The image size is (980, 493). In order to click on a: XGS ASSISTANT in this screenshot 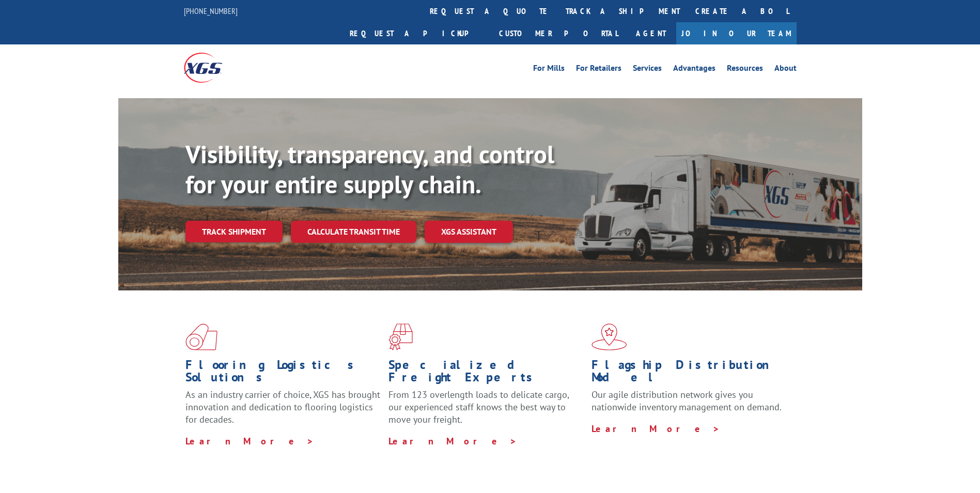, I will do `click(468, 232)`.